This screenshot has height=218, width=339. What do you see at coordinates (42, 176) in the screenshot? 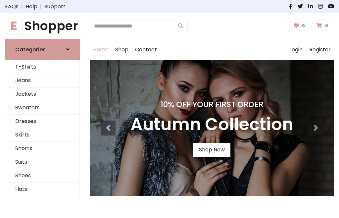
I see `a: Shoes` at bounding box center [42, 176].